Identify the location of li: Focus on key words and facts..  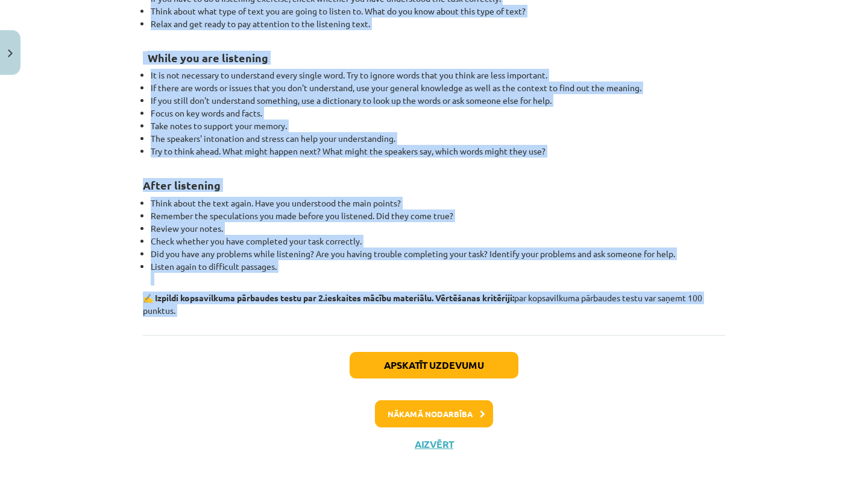
(437, 112).